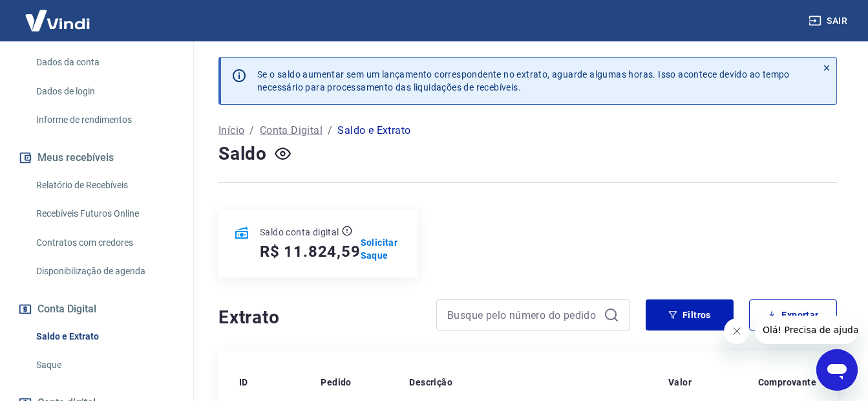 This screenshot has height=401, width=868. What do you see at coordinates (373, 131) in the screenshot?
I see `p: Saldo e Extrato` at bounding box center [373, 131].